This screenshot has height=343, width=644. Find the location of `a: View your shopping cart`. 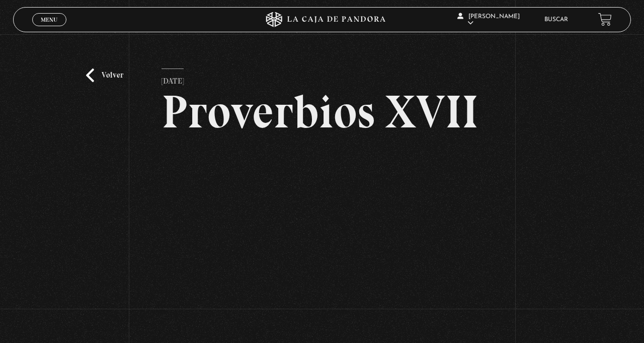

a: View your shopping cart is located at coordinates (605, 19).